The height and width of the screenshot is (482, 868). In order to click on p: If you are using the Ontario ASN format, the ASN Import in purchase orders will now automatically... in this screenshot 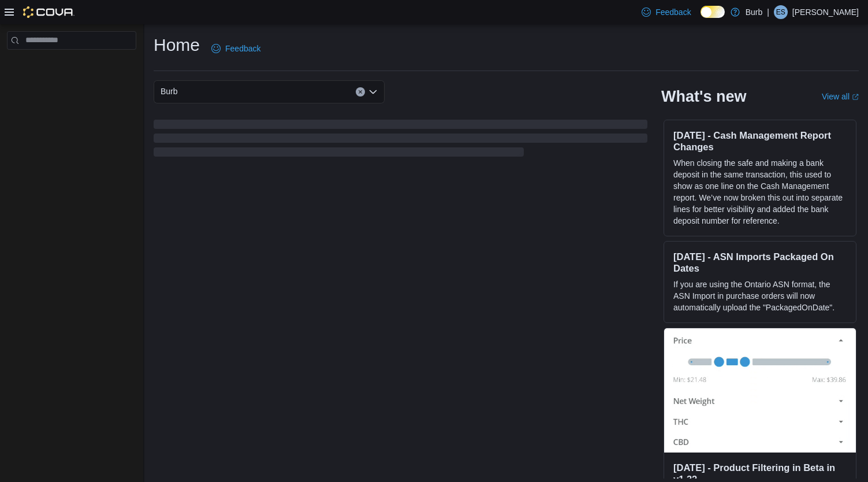, I will do `click(760, 295)`.